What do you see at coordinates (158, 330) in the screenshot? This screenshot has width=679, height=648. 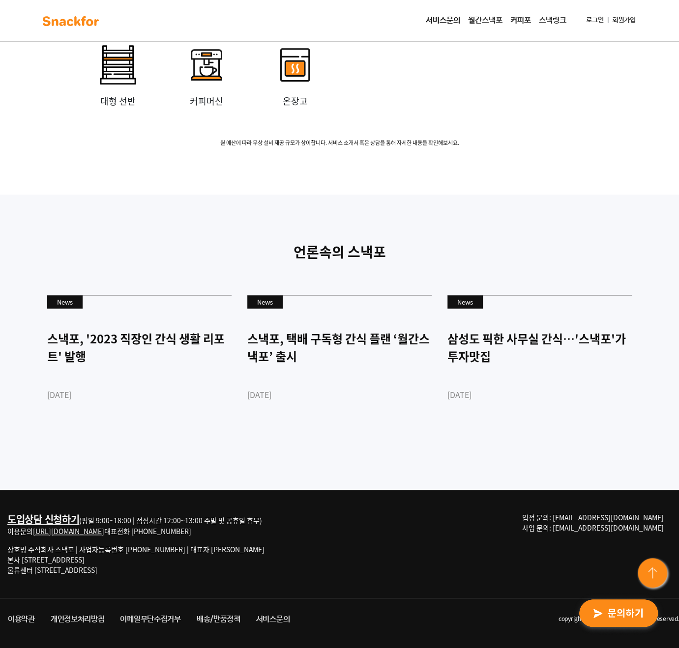 I see `span: 설정` at bounding box center [158, 330].